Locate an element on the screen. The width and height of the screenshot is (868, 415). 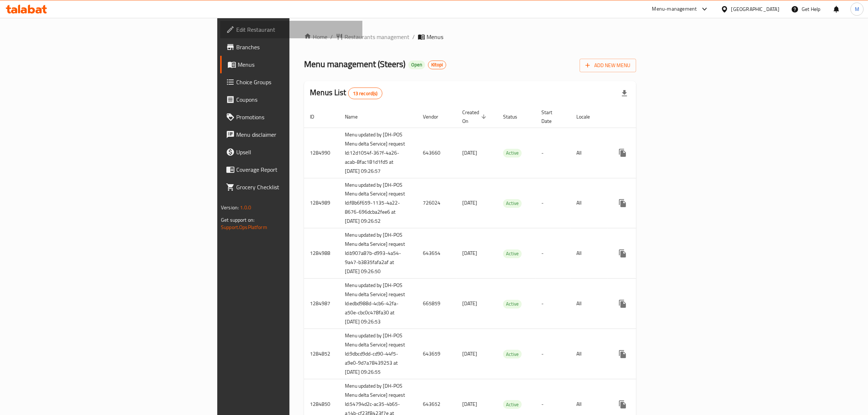
div: Export file is located at coordinates (625, 94).